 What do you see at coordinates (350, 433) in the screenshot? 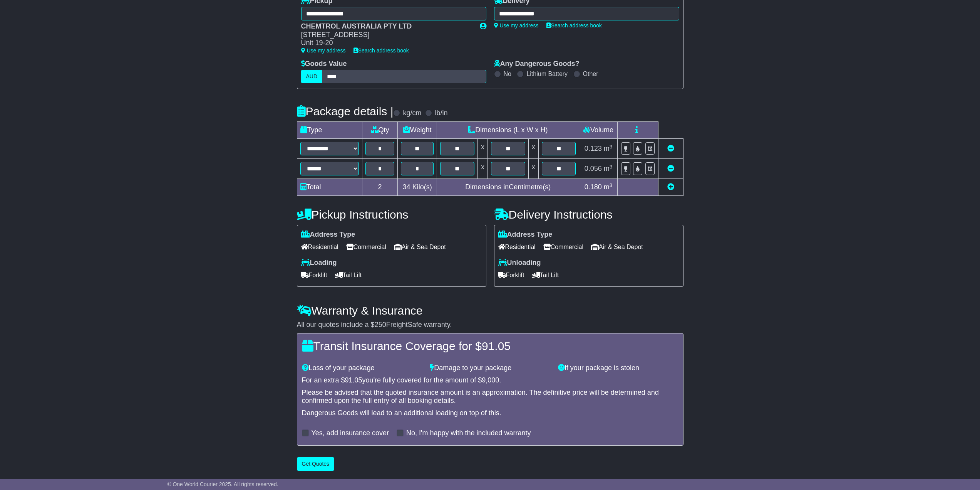
I see `label: Yes, add insurance cover` at bounding box center [350, 433].